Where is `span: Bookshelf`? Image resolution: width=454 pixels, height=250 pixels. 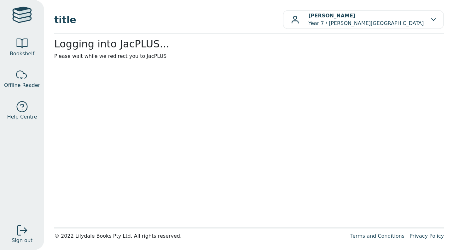 span: Bookshelf is located at coordinates (22, 54).